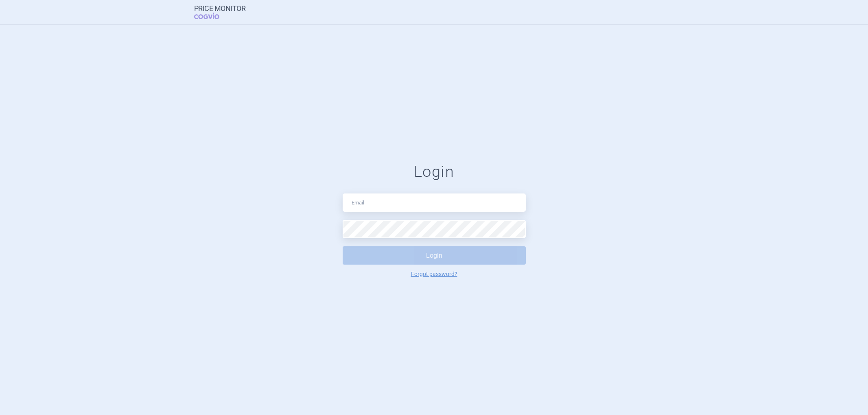 Image resolution: width=868 pixels, height=415 pixels. I want to click on button: Login, so click(434, 256).